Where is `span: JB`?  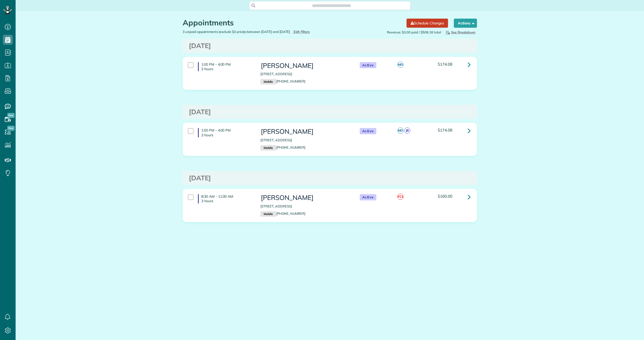 span: JB is located at coordinates (408, 131).